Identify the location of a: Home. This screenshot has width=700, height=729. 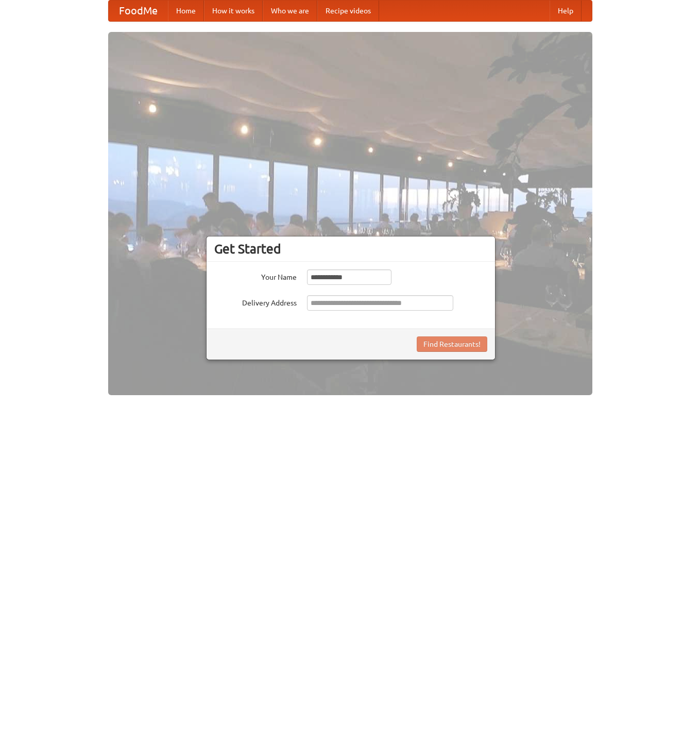
(185, 10).